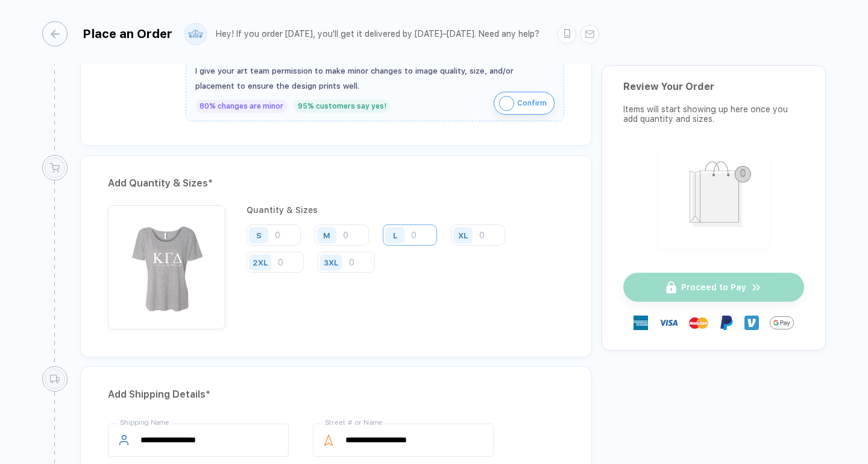  I want to click on div: I give your art team permission to make minor changes to image quality, size, and/or placement to..., so click(375, 78).